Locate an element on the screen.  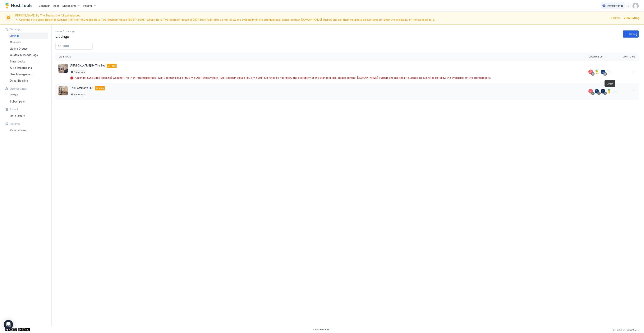
input: Input Field is located at coordinates (77, 46).